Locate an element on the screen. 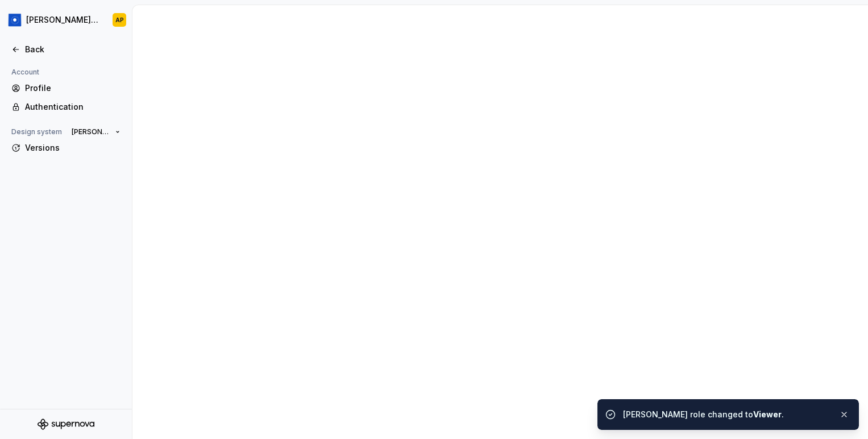 The width and height of the screenshot is (868, 439). a: Profile is located at coordinates (66, 88).